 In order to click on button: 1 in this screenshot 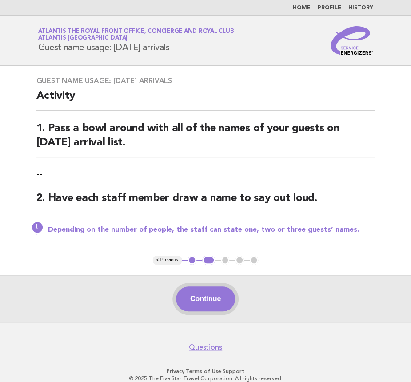, I will do `click(192, 260)`.